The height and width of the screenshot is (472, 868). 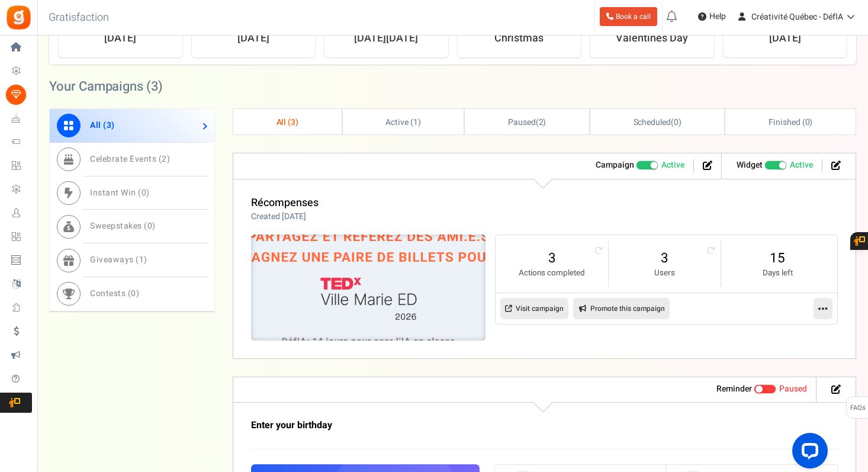 What do you see at coordinates (285, 202) in the screenshot?
I see `a: Récompenses` at bounding box center [285, 202].